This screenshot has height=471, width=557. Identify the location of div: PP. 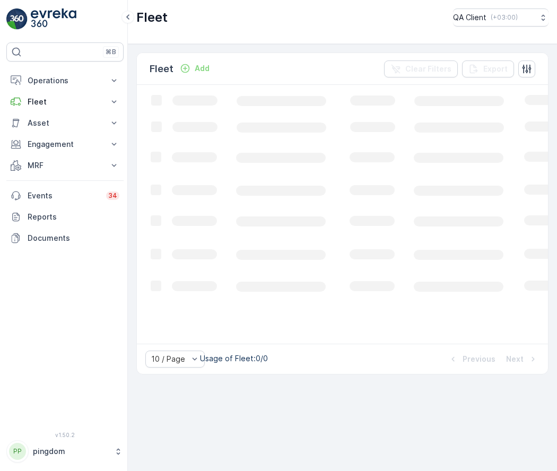
(17, 451).